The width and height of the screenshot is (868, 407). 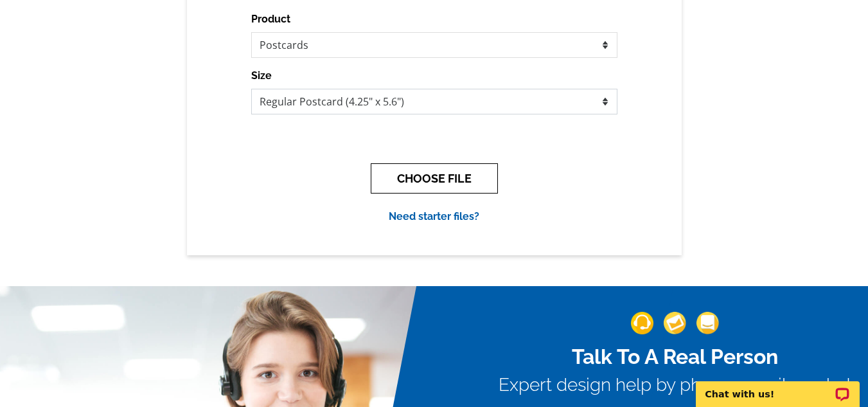 What do you see at coordinates (642, 323) in the screenshot?
I see `img: support-img-1.png` at bounding box center [642, 323].